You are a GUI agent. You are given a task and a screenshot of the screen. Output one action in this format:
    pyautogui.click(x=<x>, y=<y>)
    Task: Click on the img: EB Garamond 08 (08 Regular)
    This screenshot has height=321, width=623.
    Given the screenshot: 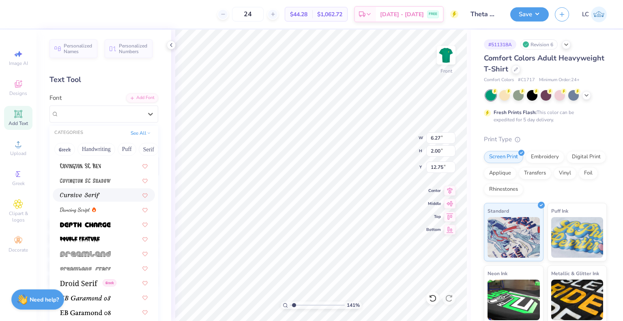 What is the action you would take?
    pyautogui.click(x=85, y=312)
    